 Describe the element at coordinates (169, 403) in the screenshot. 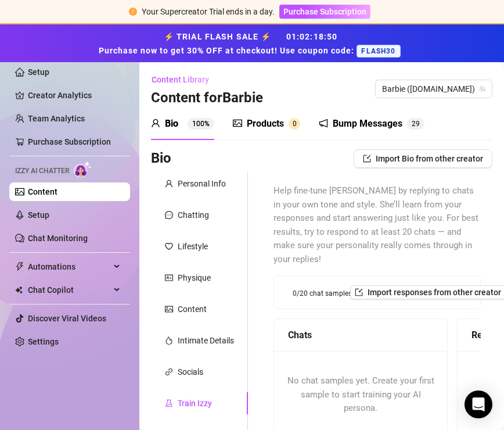

I see `span: experiment` at that location.